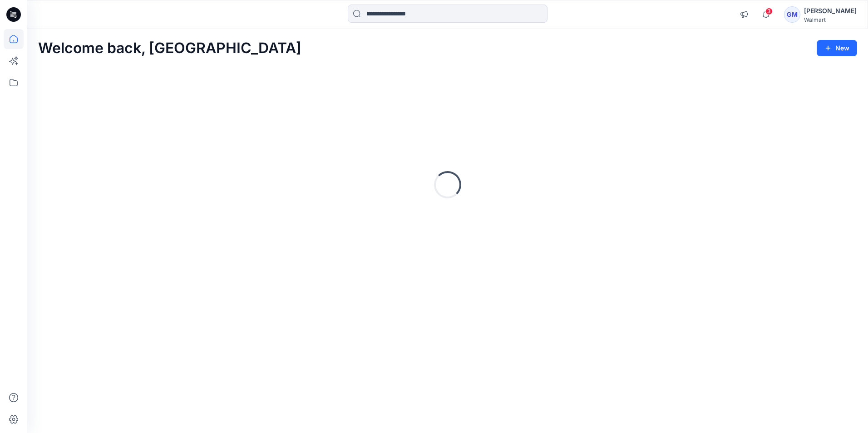 The image size is (868, 433). I want to click on div: GM, so click(792, 15).